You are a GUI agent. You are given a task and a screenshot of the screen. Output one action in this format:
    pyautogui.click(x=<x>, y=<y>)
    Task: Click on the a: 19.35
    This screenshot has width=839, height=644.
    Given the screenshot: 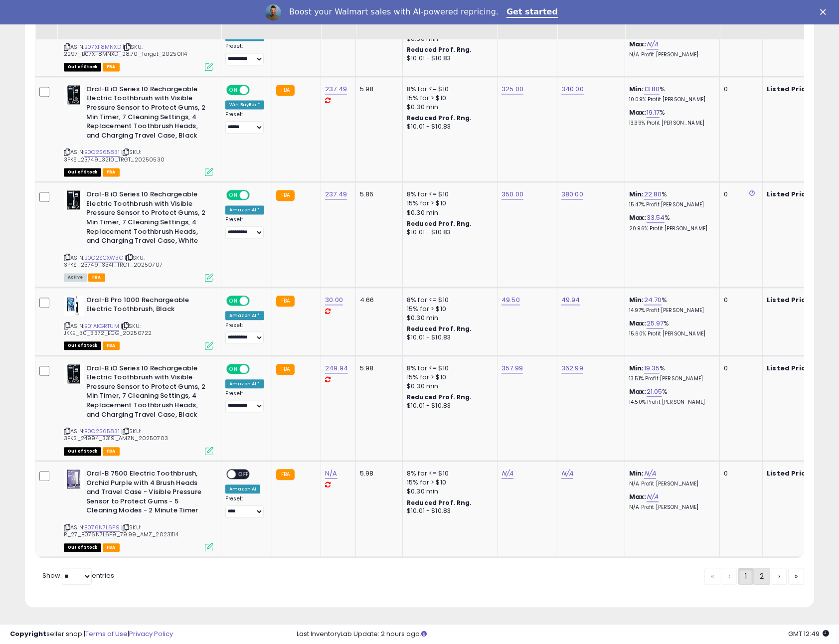 What is the action you would take?
    pyautogui.click(x=652, y=369)
    